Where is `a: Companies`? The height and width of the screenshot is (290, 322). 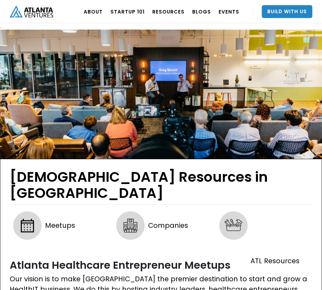 a: Companies is located at coordinates (161, 227).